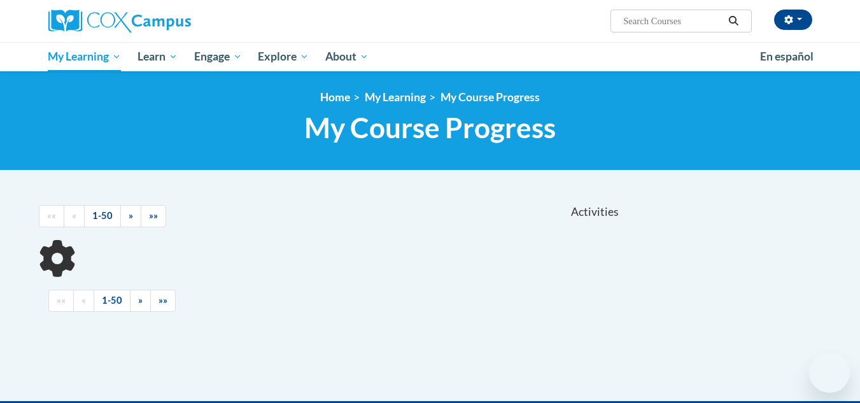 This screenshot has height=403, width=860. What do you see at coordinates (218, 57) in the screenshot?
I see `span: Engage` at bounding box center [218, 57].